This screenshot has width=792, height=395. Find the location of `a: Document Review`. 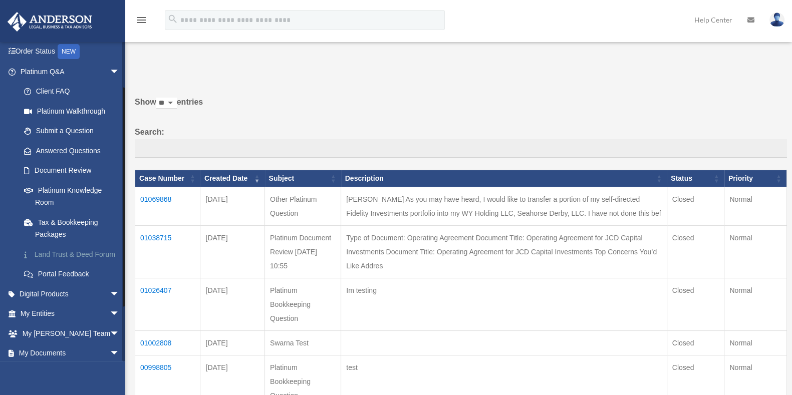

a: Document Review is located at coordinates (74, 171).